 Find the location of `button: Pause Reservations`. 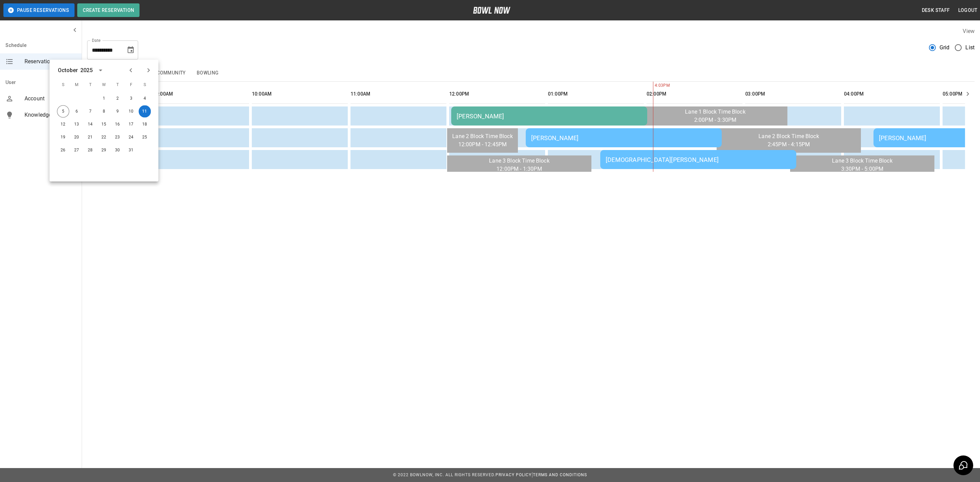

button: Pause Reservations is located at coordinates (39, 11).